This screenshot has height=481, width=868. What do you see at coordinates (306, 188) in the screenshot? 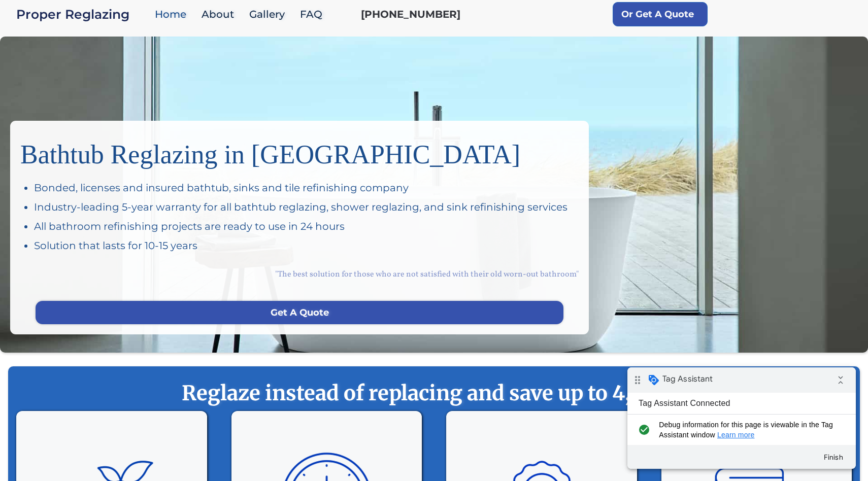
I see `div: Bonded, licenses and insured bathtub, sinks and tile refinishing company` at bounding box center [306, 188].